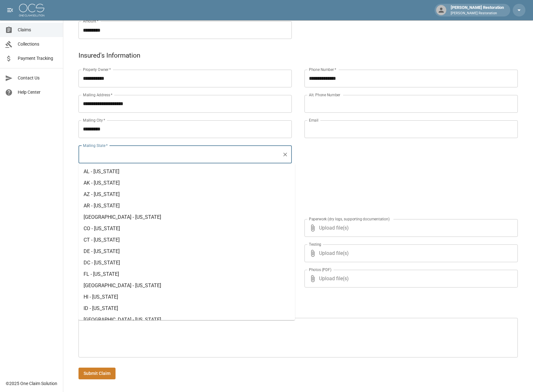  Describe the element at coordinates (91, 21) in the screenshot. I see `label: Amount` at that location.